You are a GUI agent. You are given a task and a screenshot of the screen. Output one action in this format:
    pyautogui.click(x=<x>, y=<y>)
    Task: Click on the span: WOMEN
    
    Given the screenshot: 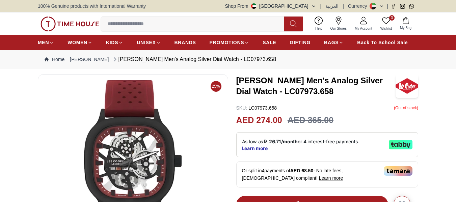 What is the action you would take?
    pyautogui.click(x=77, y=43)
    